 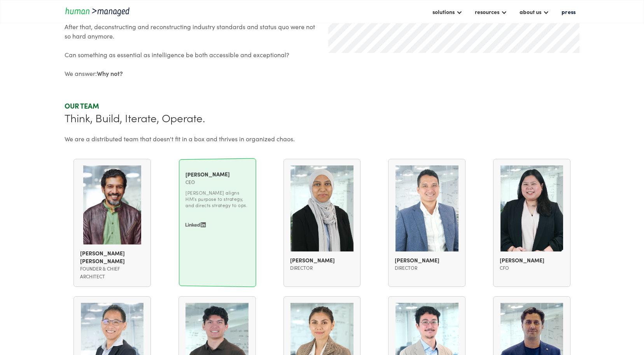 What do you see at coordinates (322, 118) in the screenshot?
I see `div: Think, Build, Iterate, Operate.` at bounding box center [322, 118].